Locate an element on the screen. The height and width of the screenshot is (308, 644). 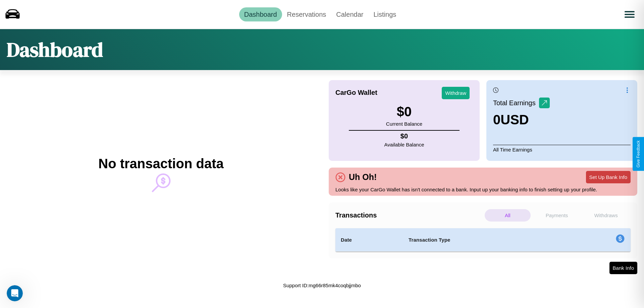
button: Bank Info is located at coordinates (623, 268).